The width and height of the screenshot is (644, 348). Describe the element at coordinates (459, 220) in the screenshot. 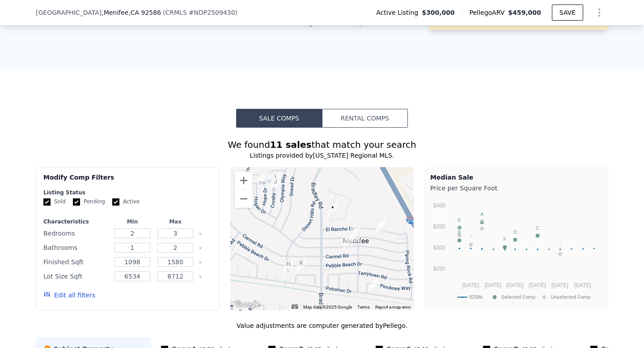

I see `text: E` at that location.